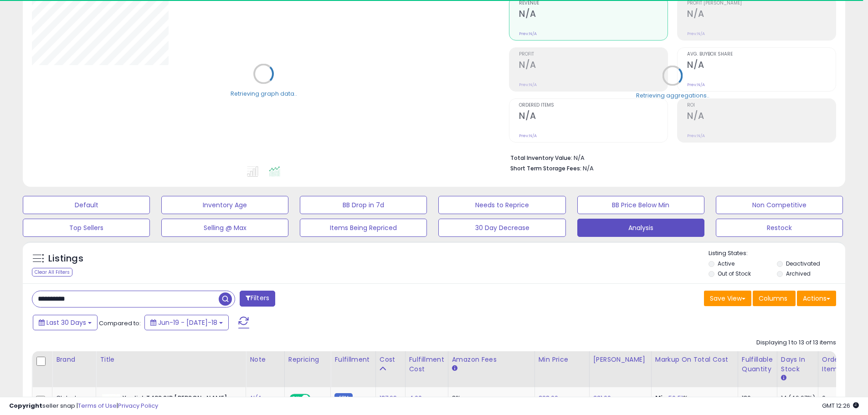 The width and height of the screenshot is (868, 415). I want to click on div: Days In Stock, so click(798, 364).